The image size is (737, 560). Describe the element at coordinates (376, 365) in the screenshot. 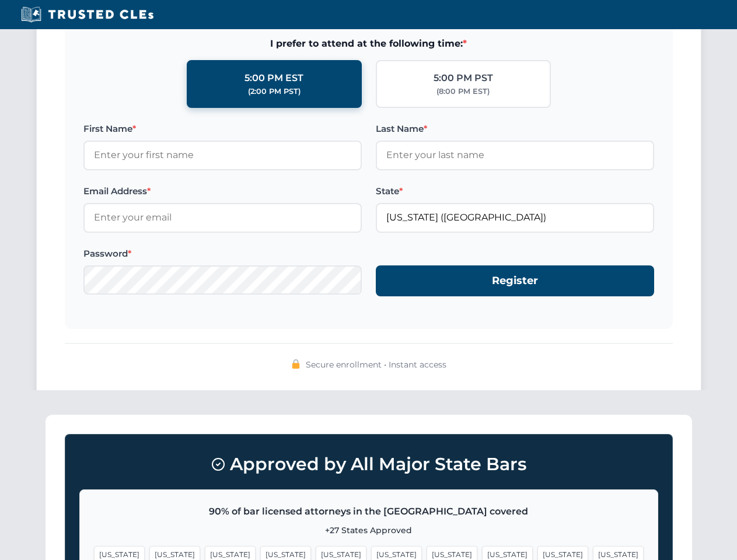

I see `span: Secure enrollment • Instant access` at that location.